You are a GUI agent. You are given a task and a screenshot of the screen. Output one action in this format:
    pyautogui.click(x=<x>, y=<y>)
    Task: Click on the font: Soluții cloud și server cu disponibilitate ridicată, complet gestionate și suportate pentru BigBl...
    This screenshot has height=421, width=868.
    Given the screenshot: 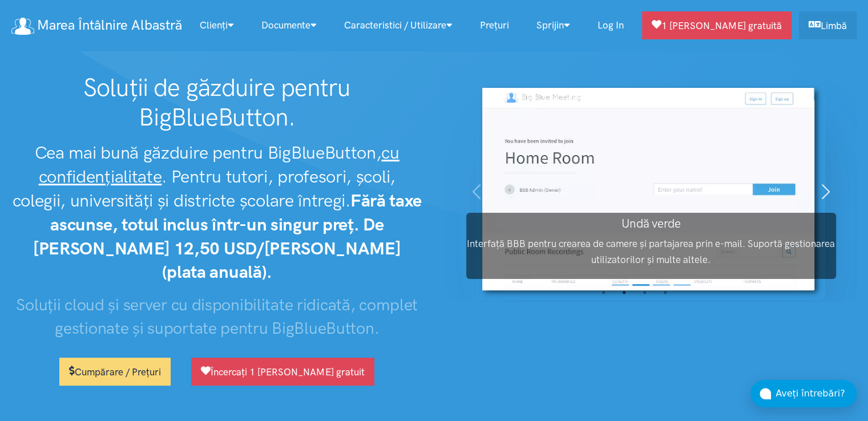 What is the action you would take?
    pyautogui.click(x=217, y=316)
    